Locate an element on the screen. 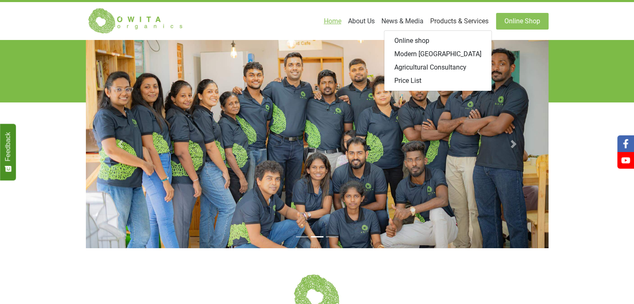 This screenshot has height=304, width=634. a: Products & Services is located at coordinates (459, 21).